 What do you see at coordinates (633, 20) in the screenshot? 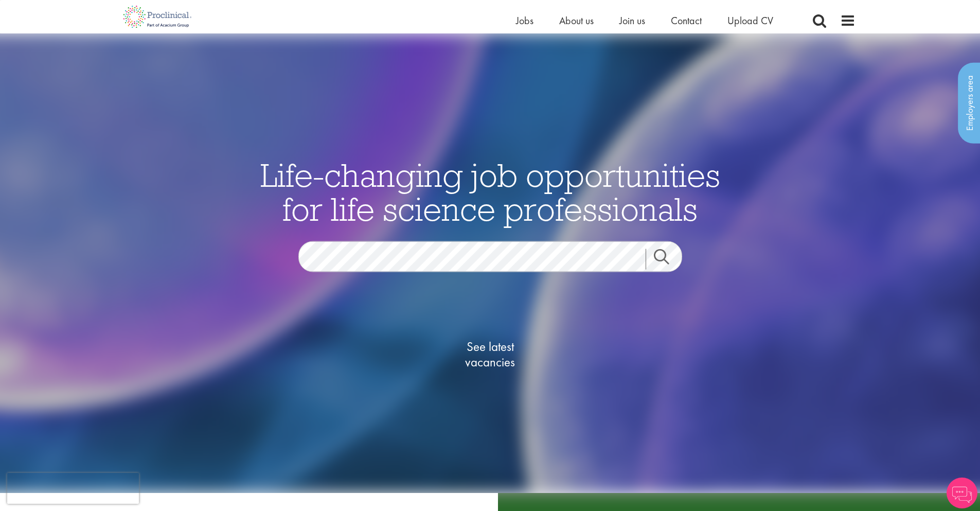
I see `span: Join us` at bounding box center [633, 20].